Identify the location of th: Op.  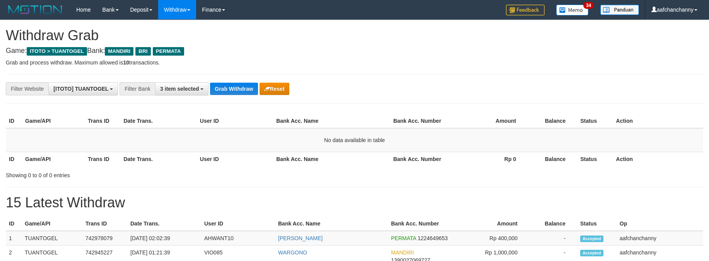
(660, 224).